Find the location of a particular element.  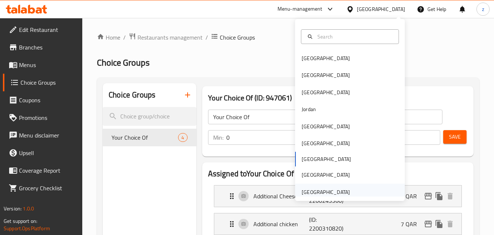

p: (ID: 2200310820) is located at coordinates (328, 224).